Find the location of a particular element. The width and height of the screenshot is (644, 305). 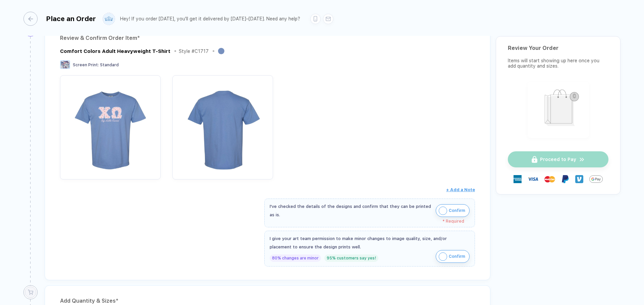

img: Screen Print is located at coordinates (65, 65).